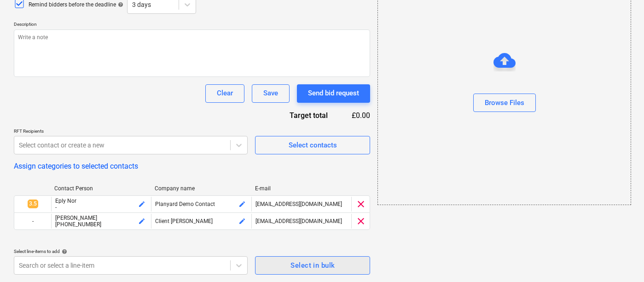 Image resolution: width=644 pixels, height=282 pixels. Describe the element at coordinates (76, 5) in the screenshot. I see `div: Remind bidders before the deadline` at that location.